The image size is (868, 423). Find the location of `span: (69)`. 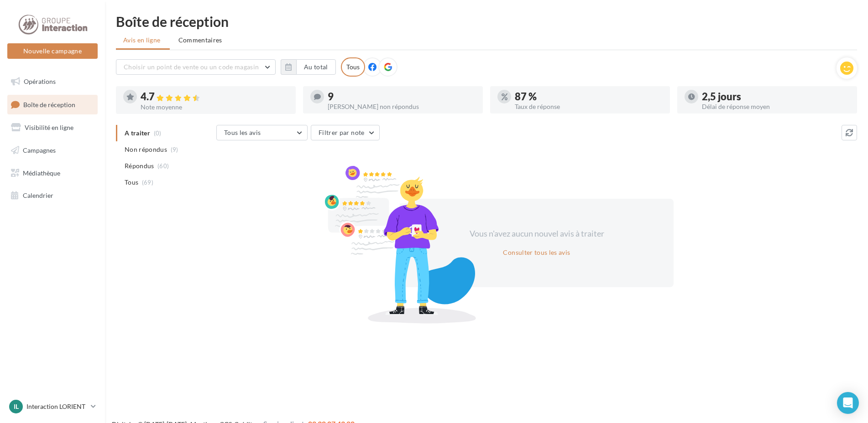

span: (69) is located at coordinates (147, 182).